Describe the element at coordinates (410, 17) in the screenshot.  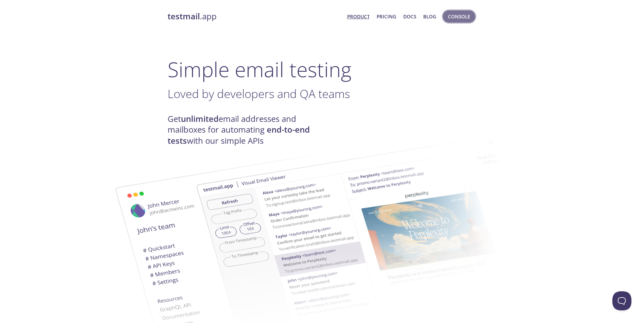
I see `a: Docs` at that location.